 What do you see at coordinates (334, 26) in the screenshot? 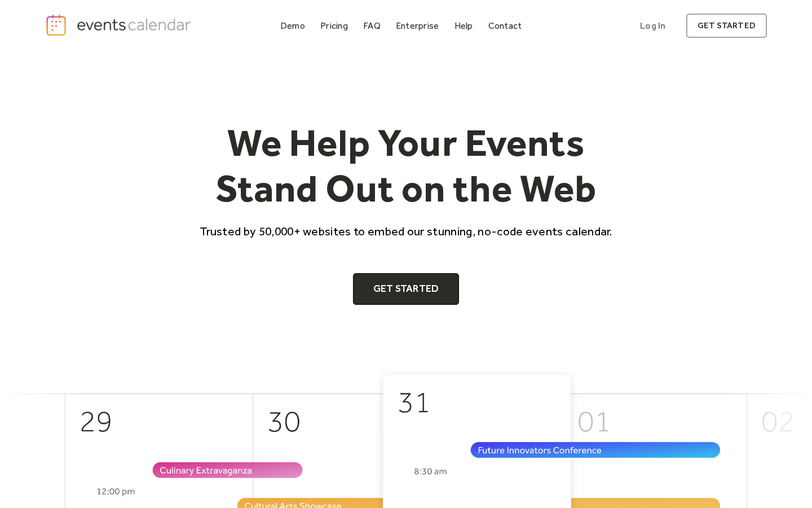
I see `a: Pricing` at bounding box center [334, 26].